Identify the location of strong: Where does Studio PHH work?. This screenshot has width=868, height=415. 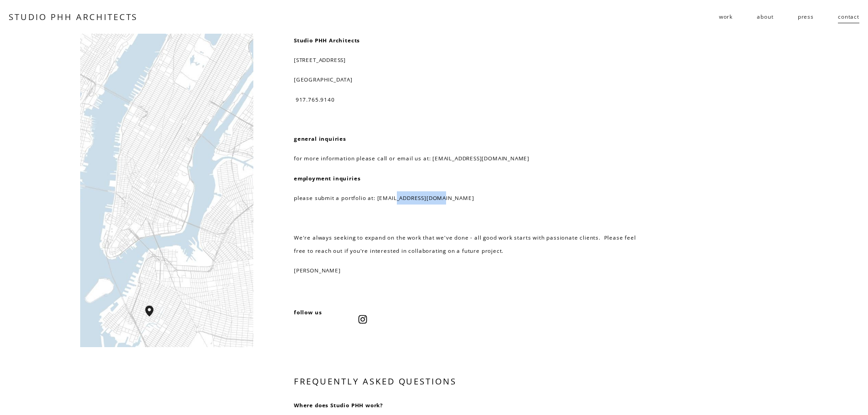
(338, 405).